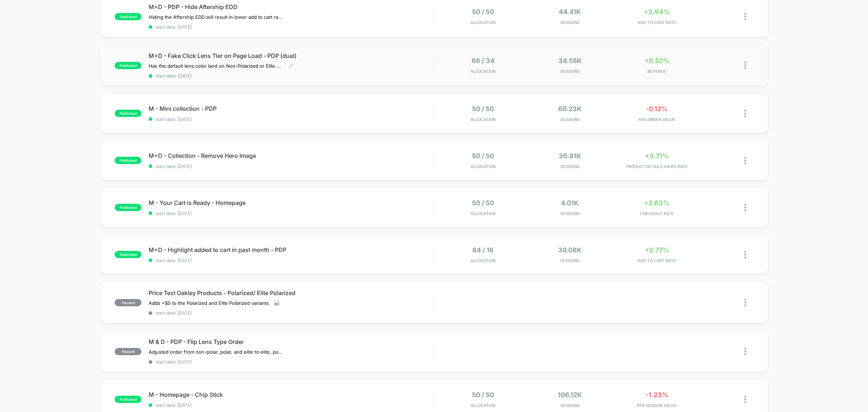 The height and width of the screenshot is (412, 868). What do you see at coordinates (570, 203) in the screenshot?
I see `span: 4.01k` at bounding box center [570, 203].